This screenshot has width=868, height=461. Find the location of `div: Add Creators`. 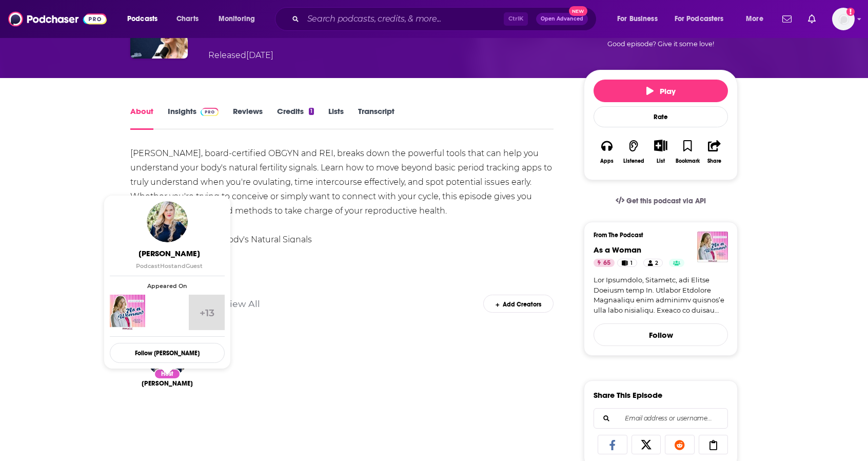

div: Add Creators is located at coordinates (518, 303).